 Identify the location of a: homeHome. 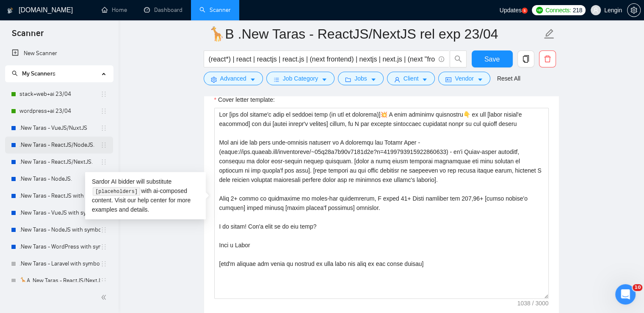
(114, 10).